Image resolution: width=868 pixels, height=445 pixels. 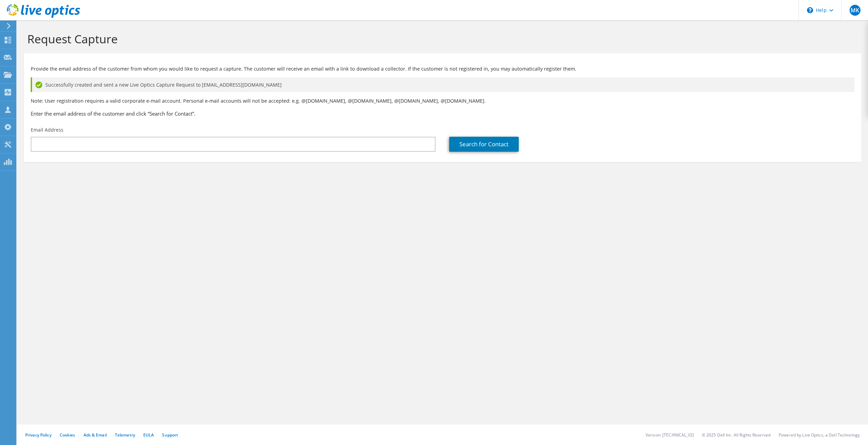 What do you see at coordinates (736, 434) in the screenshot?
I see `li: © 2025 Dell Inc. All Rights Reserved` at bounding box center [736, 434].